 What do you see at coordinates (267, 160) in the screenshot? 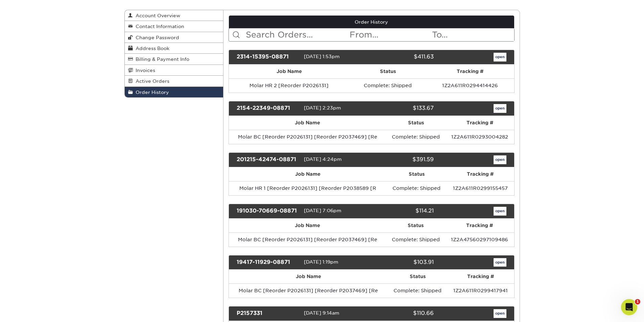
I see `div: 201215-42474-08871` at bounding box center [267, 160].